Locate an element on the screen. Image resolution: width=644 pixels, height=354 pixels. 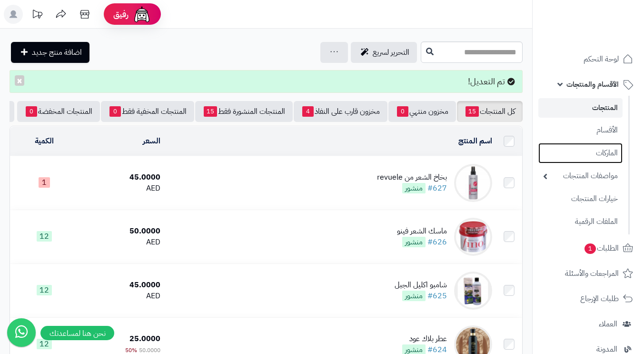
a: مخزون قارب على النفاذ4 is located at coordinates (341, 112).